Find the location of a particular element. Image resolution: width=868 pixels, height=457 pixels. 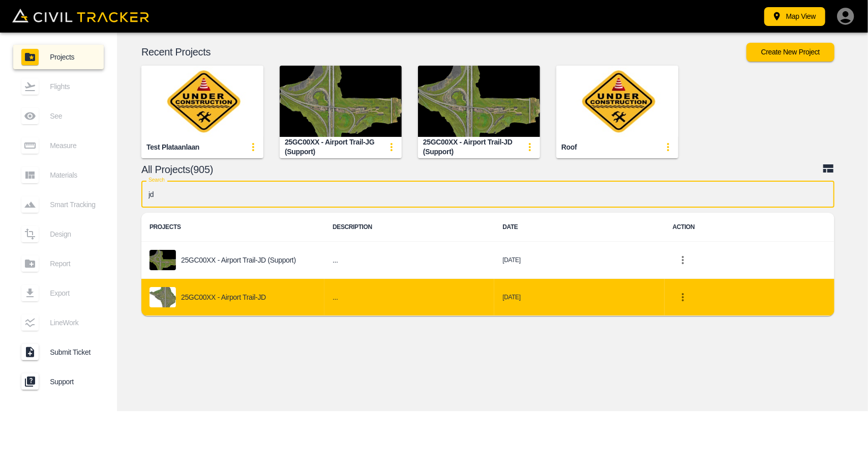

span: Support is located at coordinates (73, 381).